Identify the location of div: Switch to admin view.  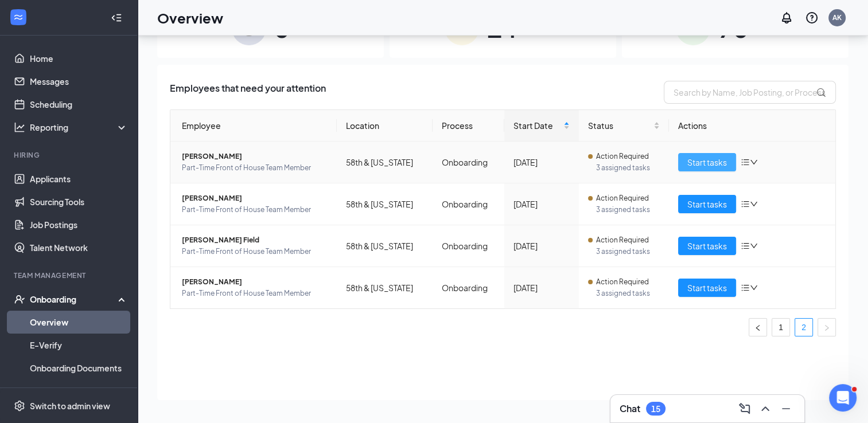
(70, 406).